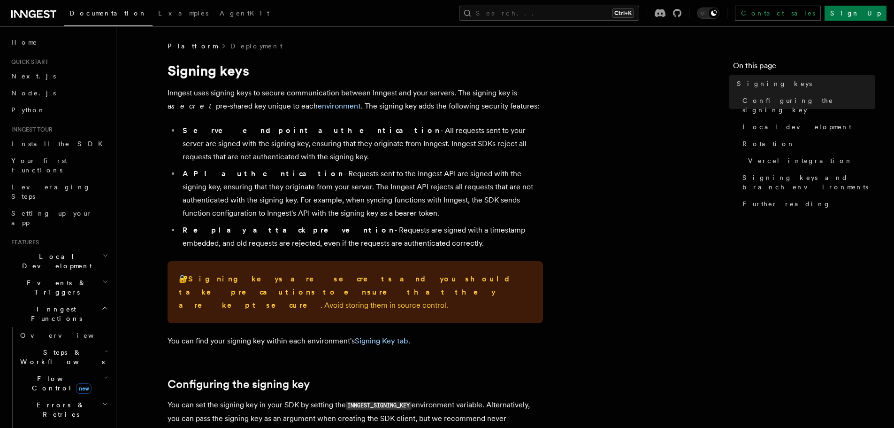  What do you see at coordinates (549, 13) in the screenshot?
I see `button: Search...Ctrl+K` at bounding box center [549, 13].